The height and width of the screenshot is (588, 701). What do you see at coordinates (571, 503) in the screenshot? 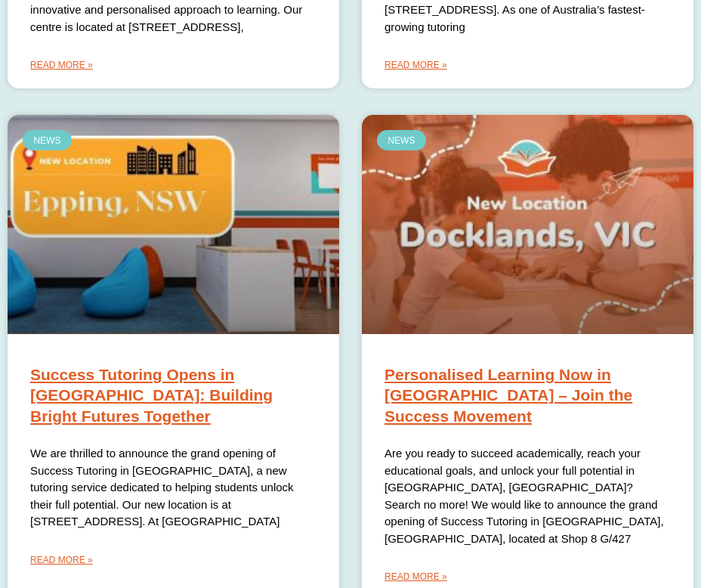
I see `div: Chat Widget` at bounding box center [571, 503].